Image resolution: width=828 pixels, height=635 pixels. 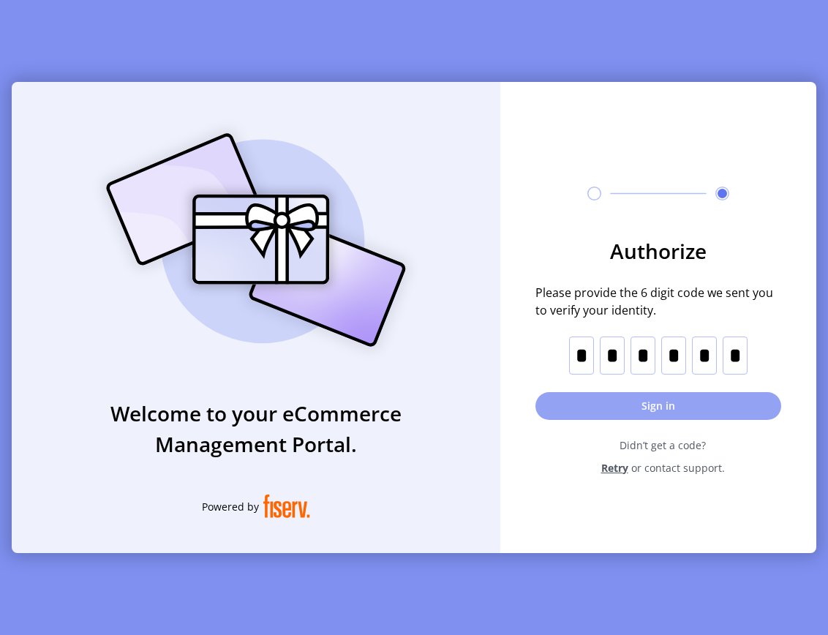 I want to click on img: card_Illustration.svg, so click(x=256, y=240).